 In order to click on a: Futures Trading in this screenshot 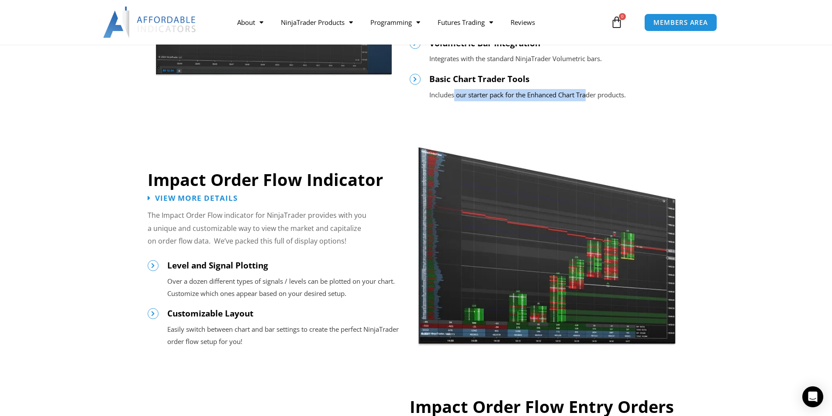, I will do `click(465, 22)`.